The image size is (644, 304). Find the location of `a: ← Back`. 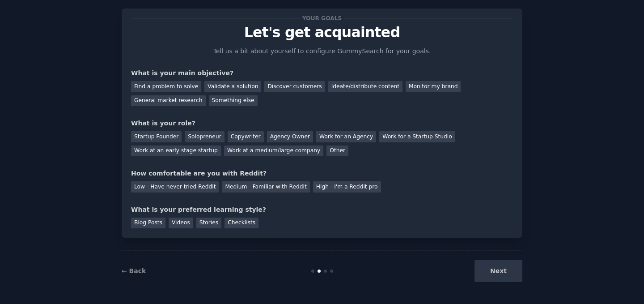

a: ← Back is located at coordinates (134, 271).